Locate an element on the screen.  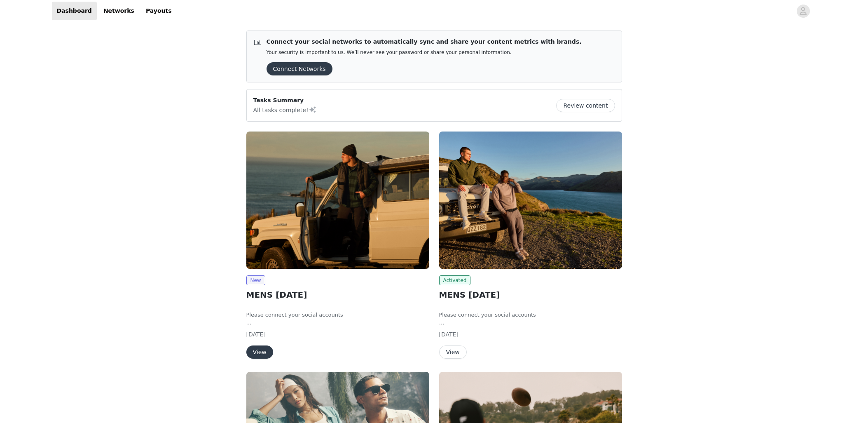
span: New is located at coordinates (256, 281).